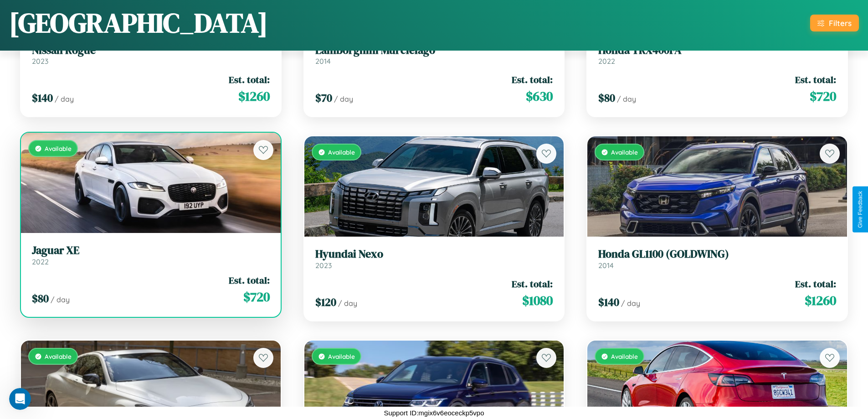 This screenshot has width=868, height=419. What do you see at coordinates (326, 302) in the screenshot?
I see `span: $ 120` at bounding box center [326, 302].